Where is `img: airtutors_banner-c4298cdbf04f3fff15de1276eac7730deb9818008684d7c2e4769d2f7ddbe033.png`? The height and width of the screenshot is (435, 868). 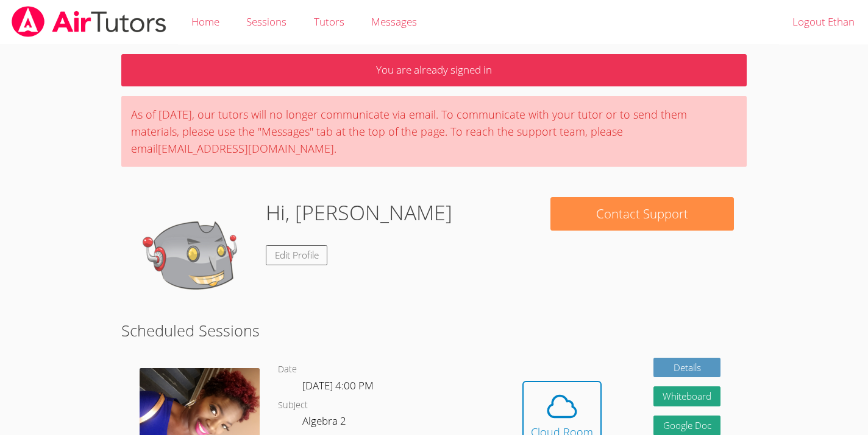 img: airtutors_banner-c4298cdbf04f3fff15de1276eac7730deb9818008684d7c2e4769d2f7ddbe033.png is located at coordinates (89, 22).